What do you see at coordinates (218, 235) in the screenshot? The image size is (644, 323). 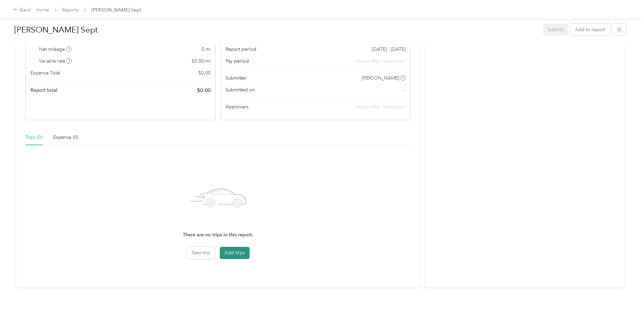 I see `p: There are no trips in this report.` at bounding box center [218, 235].